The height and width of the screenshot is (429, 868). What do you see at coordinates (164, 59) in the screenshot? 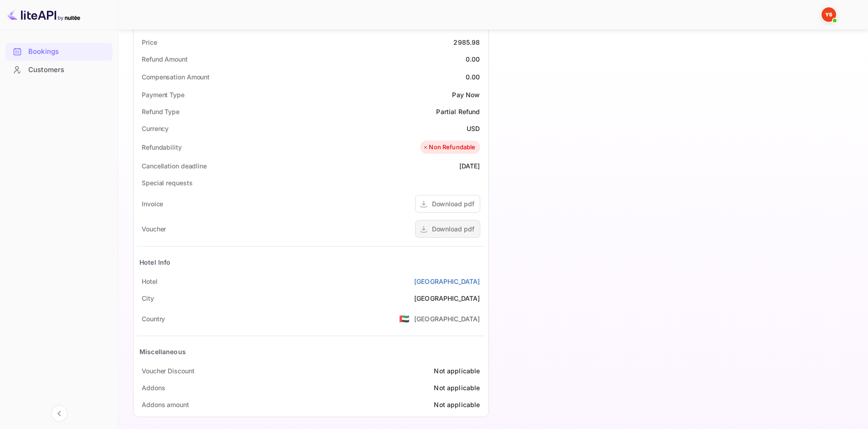
I see `div: Refund Amount` at bounding box center [164, 59].